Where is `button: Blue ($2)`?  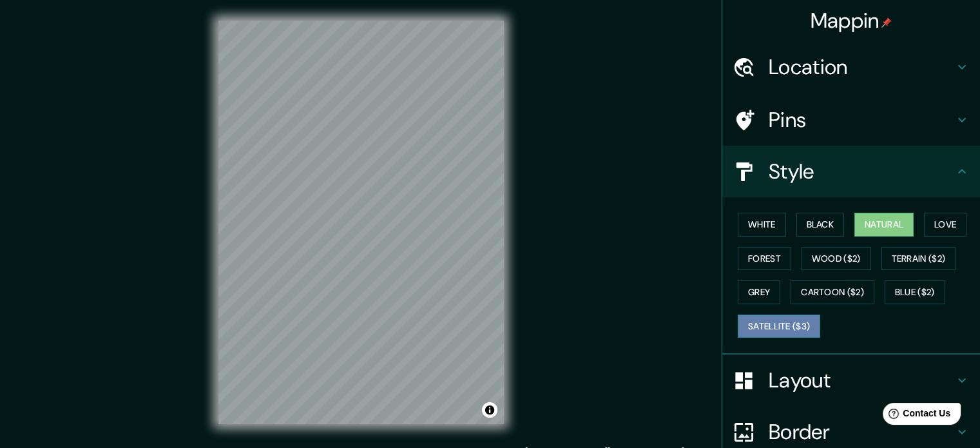
button: Blue ($2) is located at coordinates (915, 292).